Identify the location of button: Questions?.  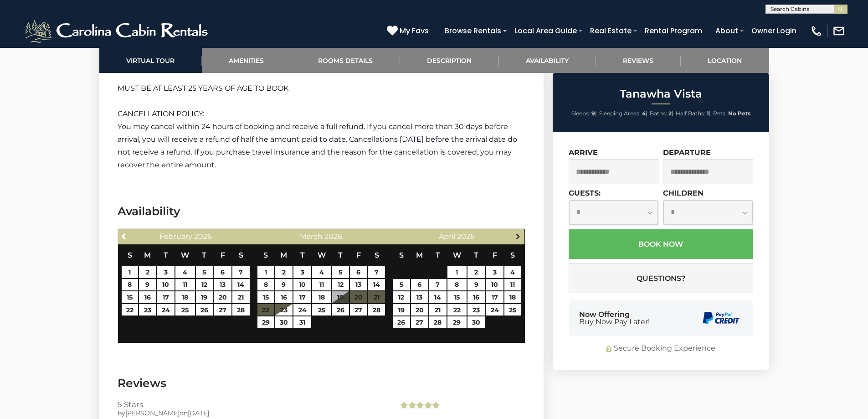
(661, 278).